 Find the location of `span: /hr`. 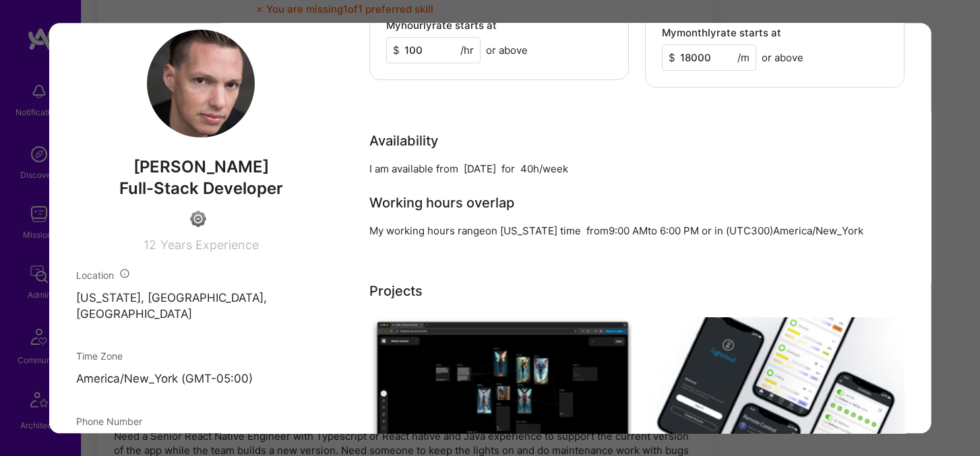

span: /hr is located at coordinates (466, 50).